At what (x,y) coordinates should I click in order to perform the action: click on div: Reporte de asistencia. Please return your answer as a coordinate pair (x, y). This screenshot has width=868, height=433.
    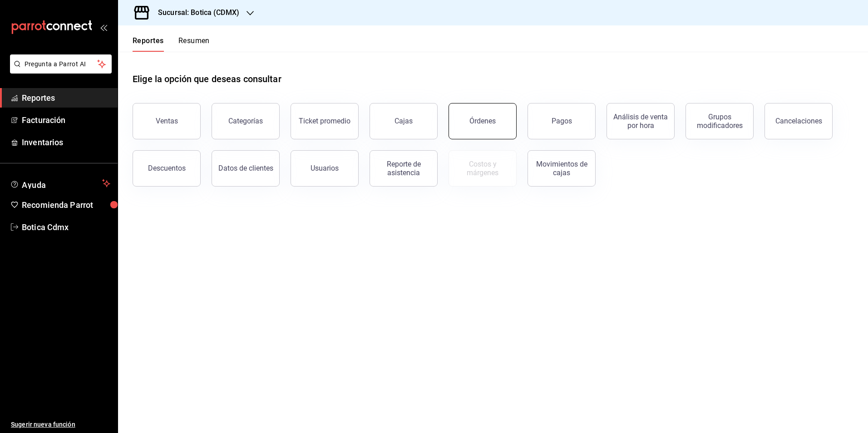
    Looking at the image, I should click on (403, 168).